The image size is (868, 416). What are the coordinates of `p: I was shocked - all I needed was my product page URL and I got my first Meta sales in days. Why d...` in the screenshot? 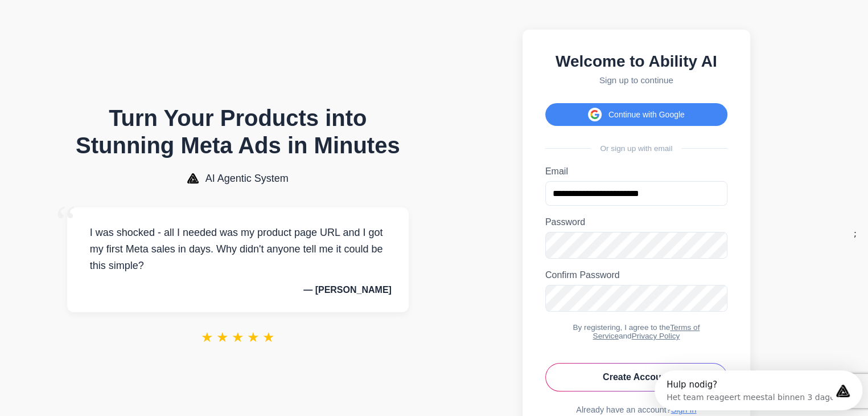 It's located at (238, 249).